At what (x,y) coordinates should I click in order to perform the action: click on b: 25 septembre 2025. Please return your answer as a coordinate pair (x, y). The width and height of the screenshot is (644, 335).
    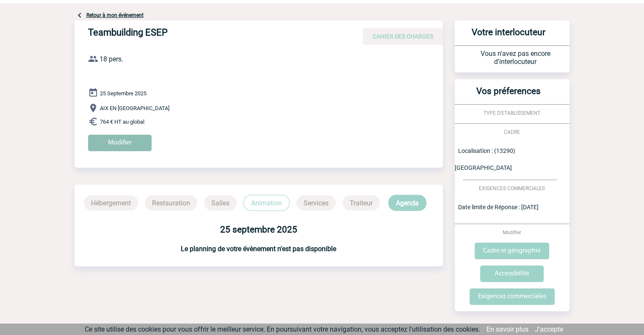
    Looking at the image, I should click on (258, 229).